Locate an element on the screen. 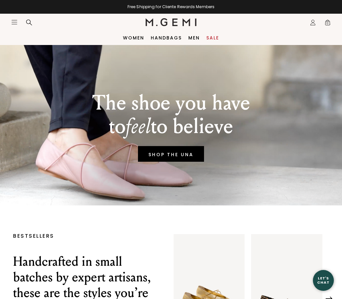  div: Let's Chat is located at coordinates (323, 281).